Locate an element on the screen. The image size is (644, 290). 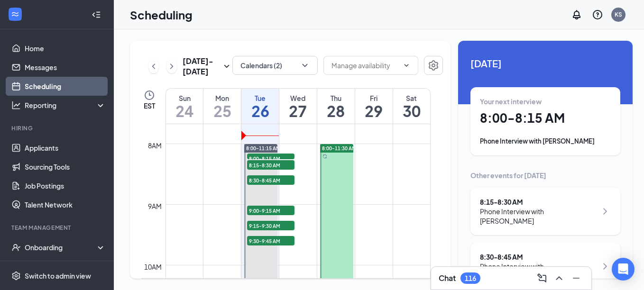
svg: ChevronUp is located at coordinates (559, 278).